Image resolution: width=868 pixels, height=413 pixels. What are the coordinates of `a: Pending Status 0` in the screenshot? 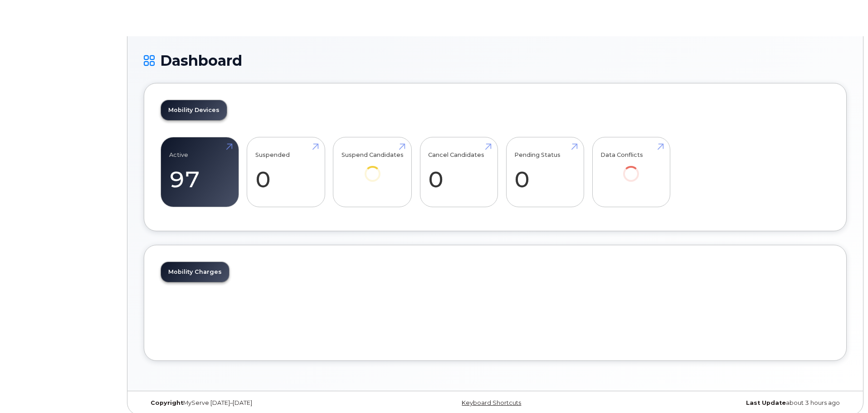 It's located at (545, 172).